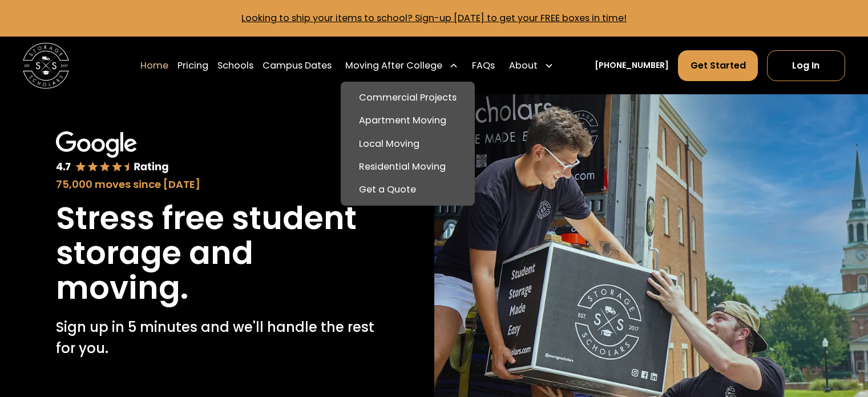  I want to click on img: Storage Scholars main logo, so click(45, 66).